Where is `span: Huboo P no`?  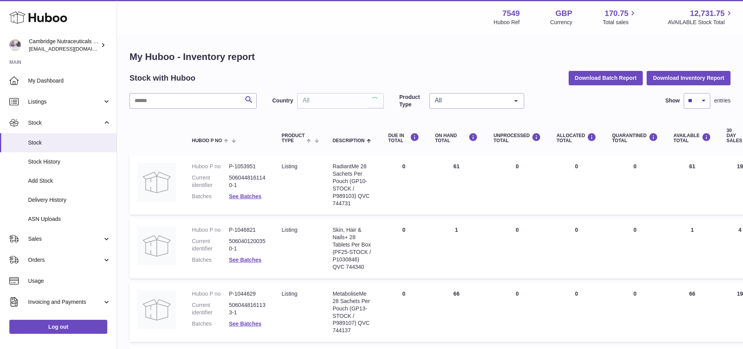
span: Huboo P no is located at coordinates (207, 141).